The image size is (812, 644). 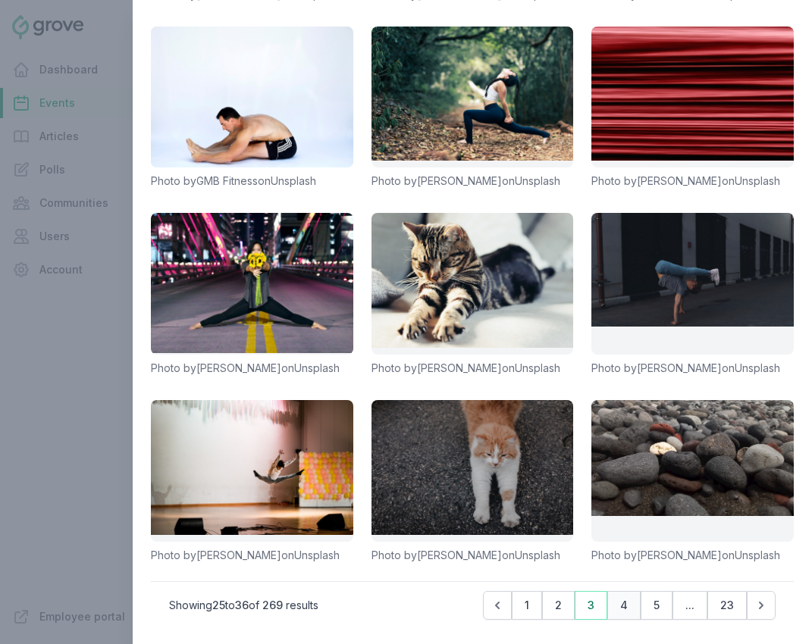 What do you see at coordinates (558, 605) in the screenshot?
I see `button: 2` at bounding box center [558, 605].